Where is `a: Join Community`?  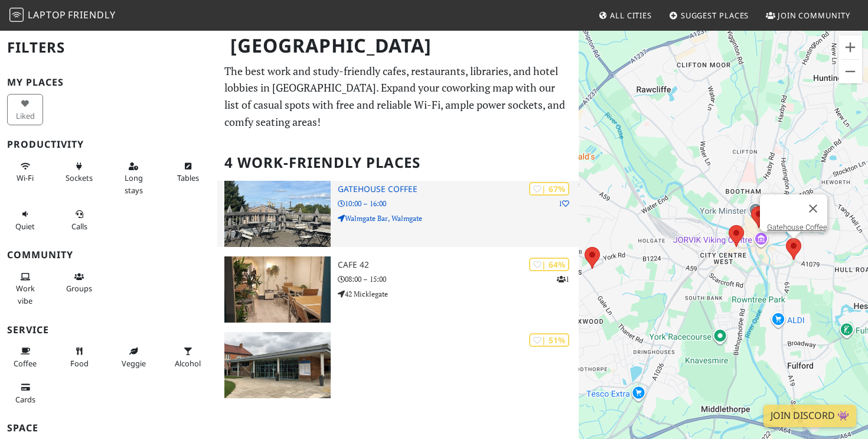 a: Join Community is located at coordinates (808, 15).